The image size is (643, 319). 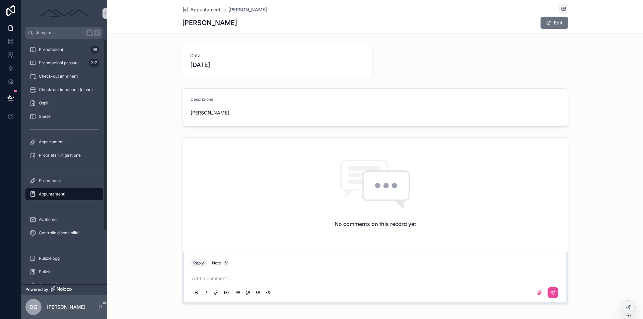 I want to click on span: DG, so click(x=33, y=307).